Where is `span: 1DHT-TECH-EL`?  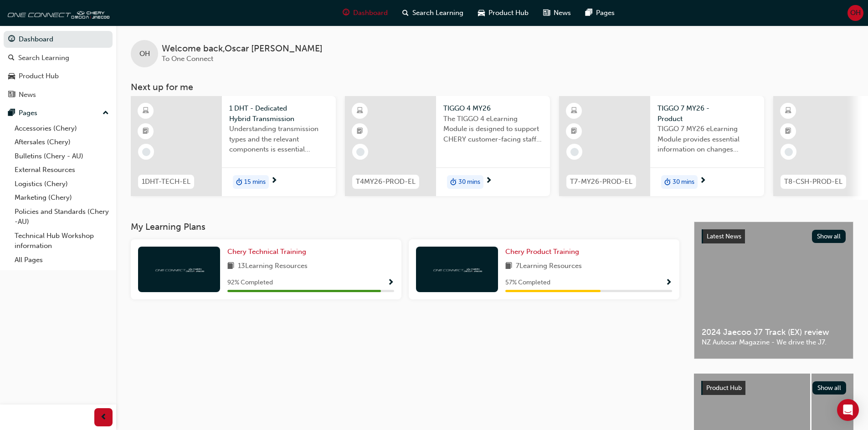 span: 1DHT-TECH-EL is located at coordinates (166, 182).